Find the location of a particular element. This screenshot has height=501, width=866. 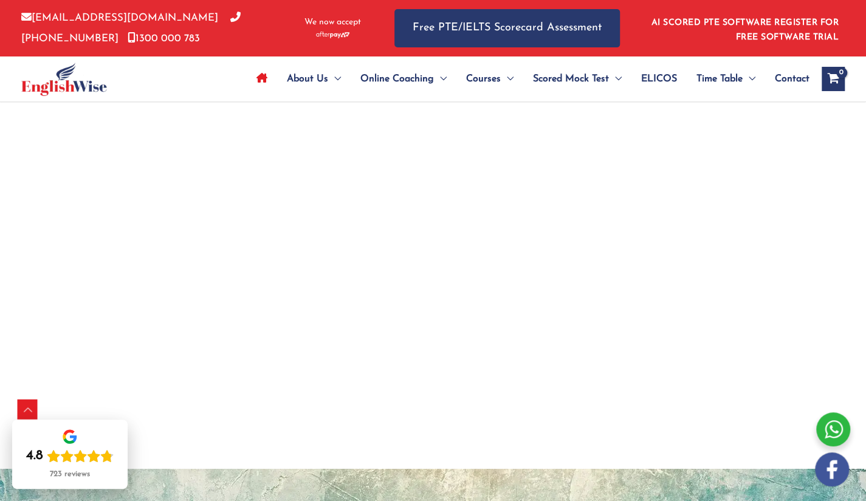

span: Courses is located at coordinates (483, 79).